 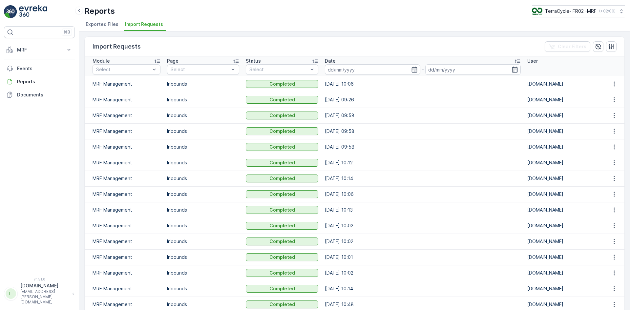 I want to click on img: logo_light-DOdMpM7g.png, so click(x=33, y=12).